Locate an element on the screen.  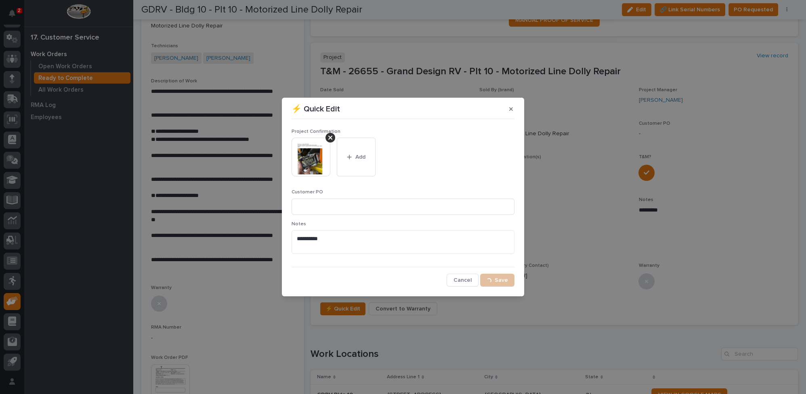
span: Add is located at coordinates (360, 157).